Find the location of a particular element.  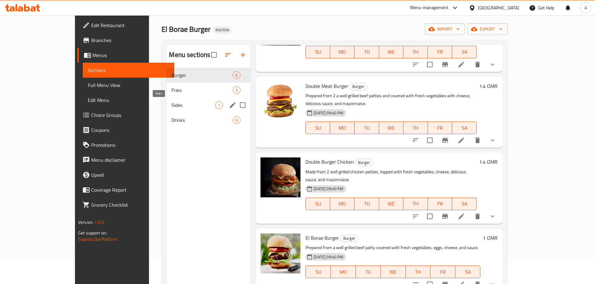

span: Drinks is located at coordinates (202, 120).